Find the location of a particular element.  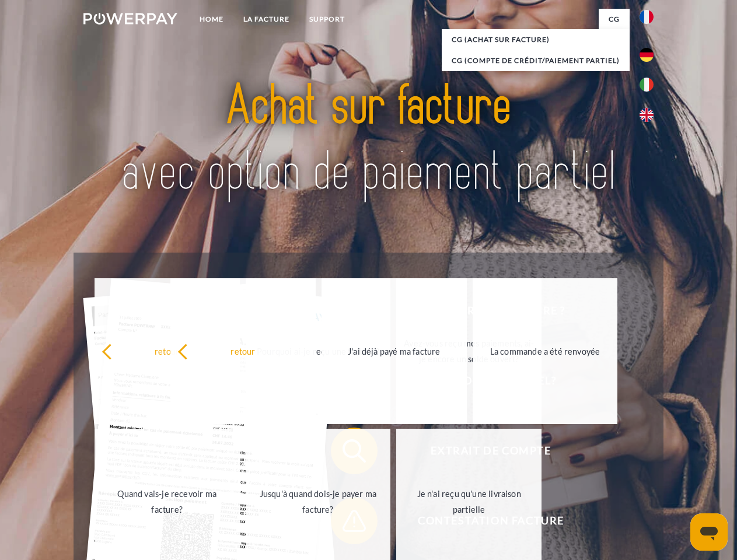

a: Home is located at coordinates (211, 20).